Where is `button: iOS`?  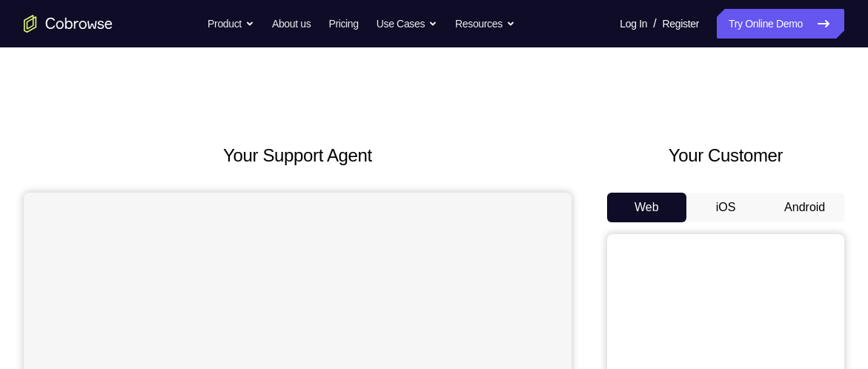
button: iOS is located at coordinates (725, 208).